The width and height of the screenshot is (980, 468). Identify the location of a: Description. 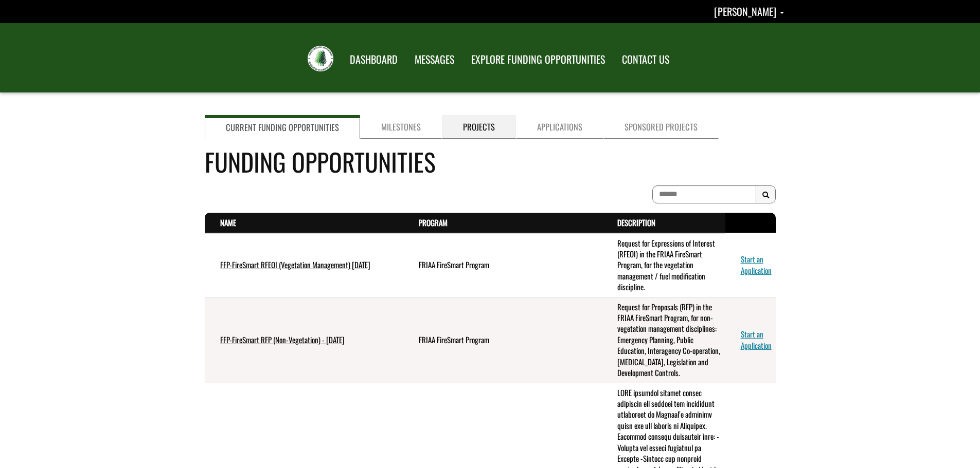
(636, 223).